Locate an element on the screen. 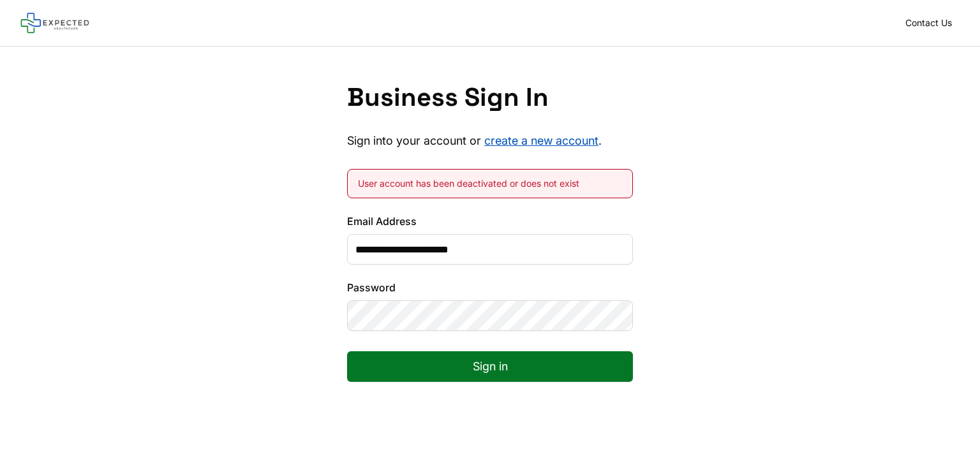 This screenshot has width=980, height=466. div: User account has been deactivated or does not exist is located at coordinates (490, 184).